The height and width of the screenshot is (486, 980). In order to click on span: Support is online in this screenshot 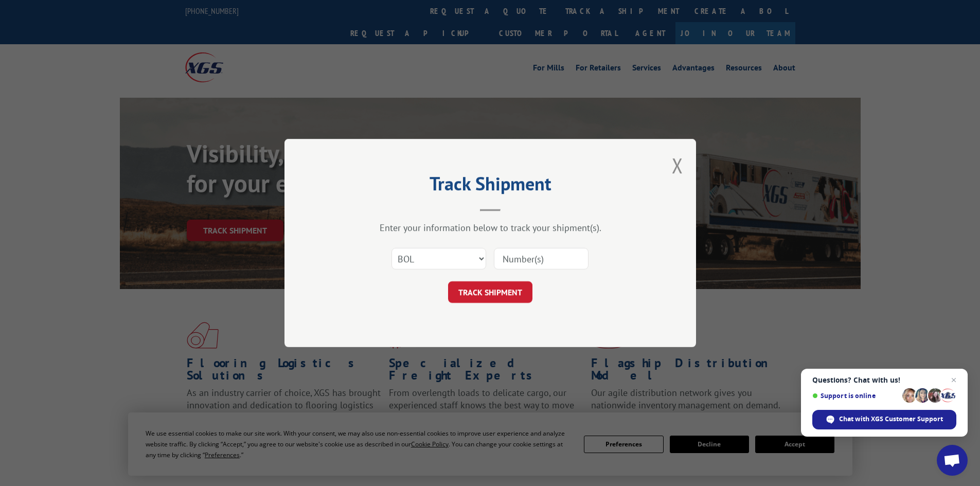, I will do `click(855, 396)`.